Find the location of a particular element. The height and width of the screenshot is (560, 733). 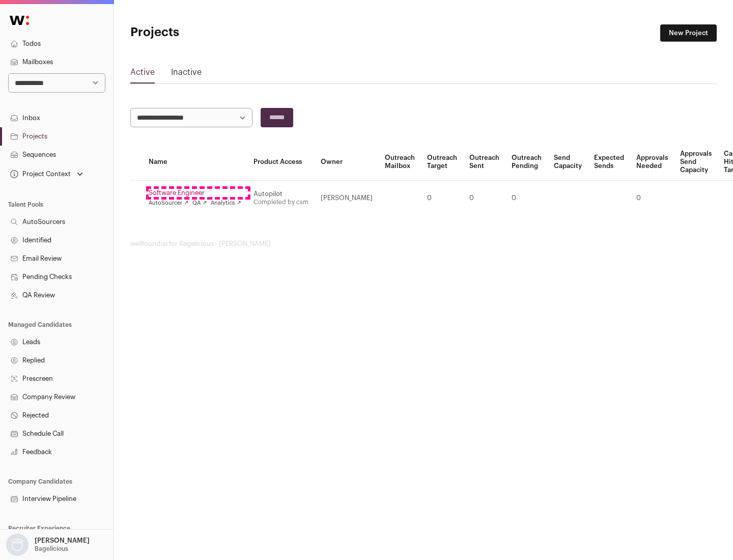

img: nopic.png is located at coordinates (17, 545).